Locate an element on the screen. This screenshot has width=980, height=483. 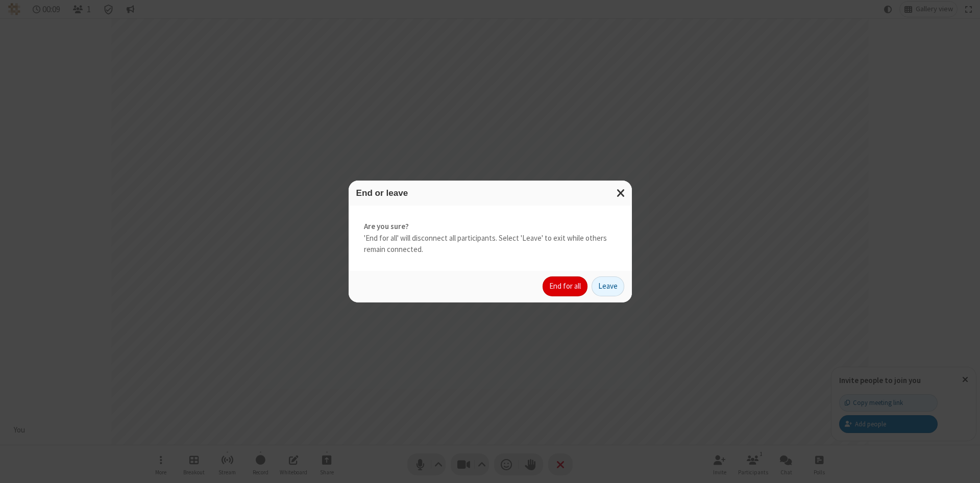
button: Close modal is located at coordinates (621, 193).